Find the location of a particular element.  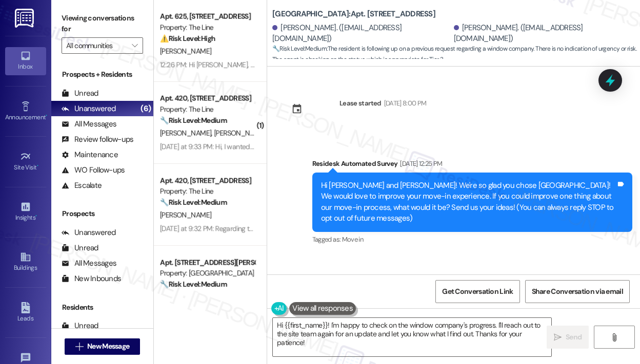

div: Tagged as: is located at coordinates (472, 239).